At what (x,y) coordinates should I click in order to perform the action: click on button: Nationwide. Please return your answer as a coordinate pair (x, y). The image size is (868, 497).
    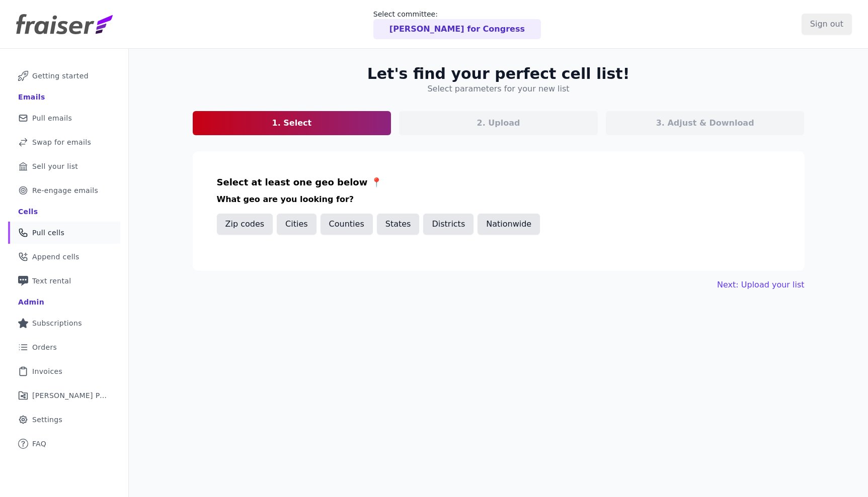
    Looking at the image, I should click on (508, 224).